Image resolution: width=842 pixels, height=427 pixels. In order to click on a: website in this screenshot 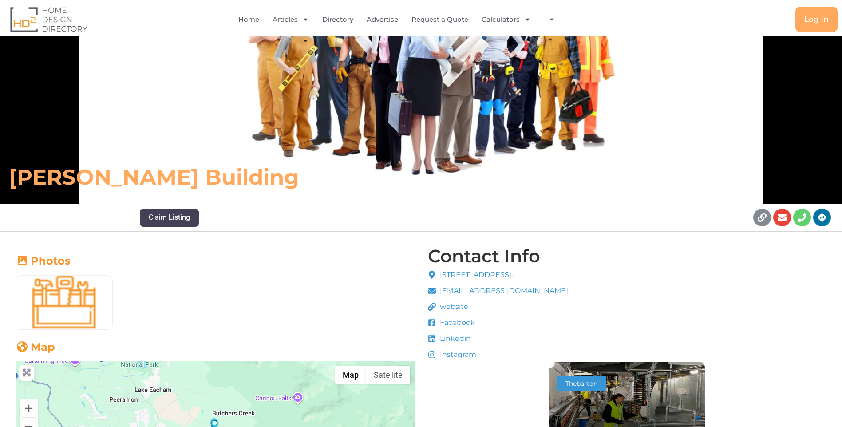, I will do `click(498, 307)`.